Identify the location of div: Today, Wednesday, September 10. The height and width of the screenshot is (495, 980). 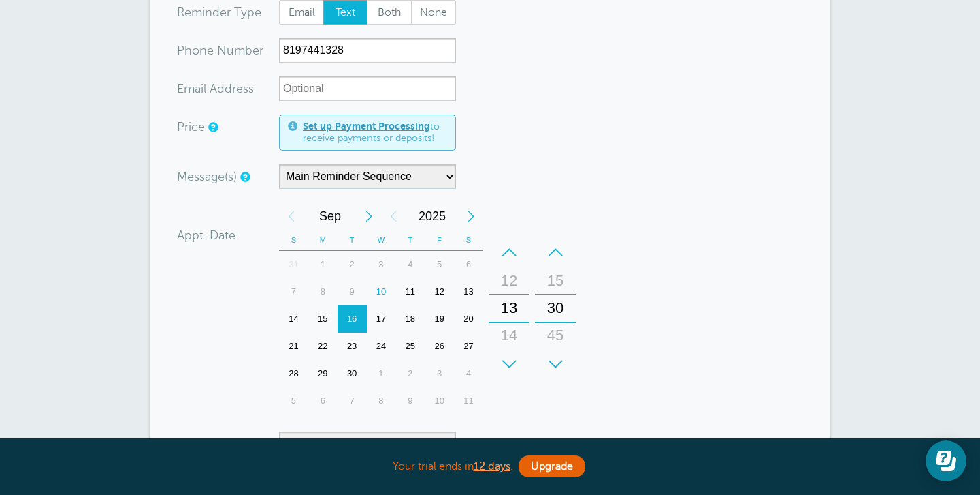
(382, 292).